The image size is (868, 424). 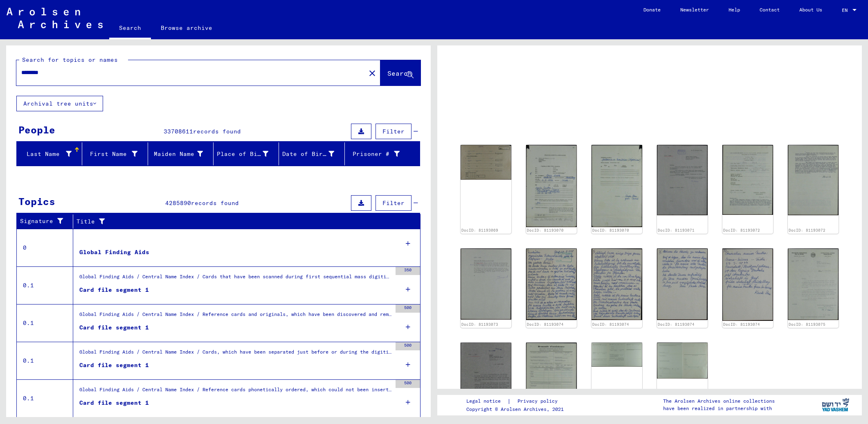 What do you see at coordinates (115, 154) in the screenshot?
I see `mat-header-cell: First Name` at bounding box center [115, 154].